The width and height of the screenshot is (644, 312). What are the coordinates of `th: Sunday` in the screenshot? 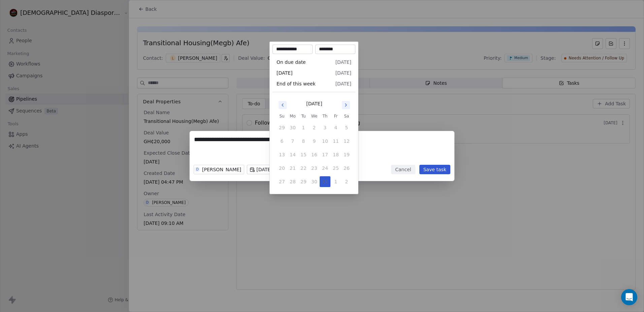 It's located at (282, 116).